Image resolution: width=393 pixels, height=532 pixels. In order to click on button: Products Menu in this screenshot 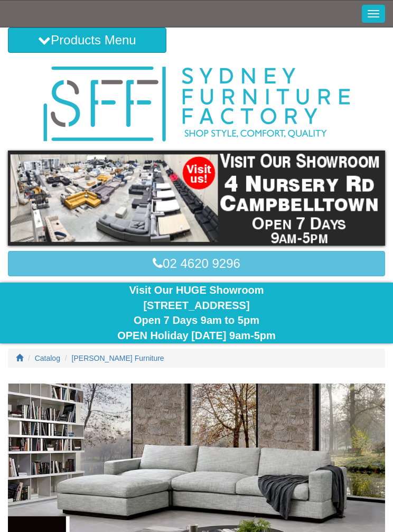, I will do `click(87, 40)`.